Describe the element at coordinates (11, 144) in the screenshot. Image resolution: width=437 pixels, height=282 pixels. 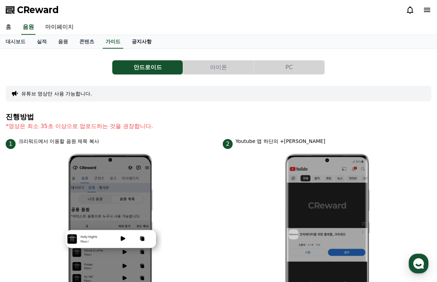
I see `span: 1` at that location.